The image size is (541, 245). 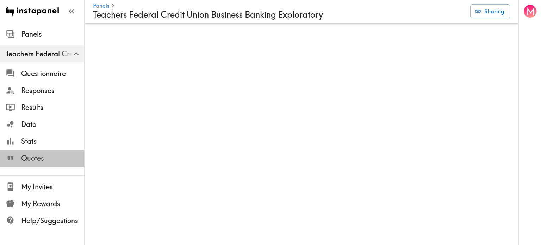 What do you see at coordinates (52, 91) in the screenshot?
I see `span: Responses` at bounding box center [52, 91].